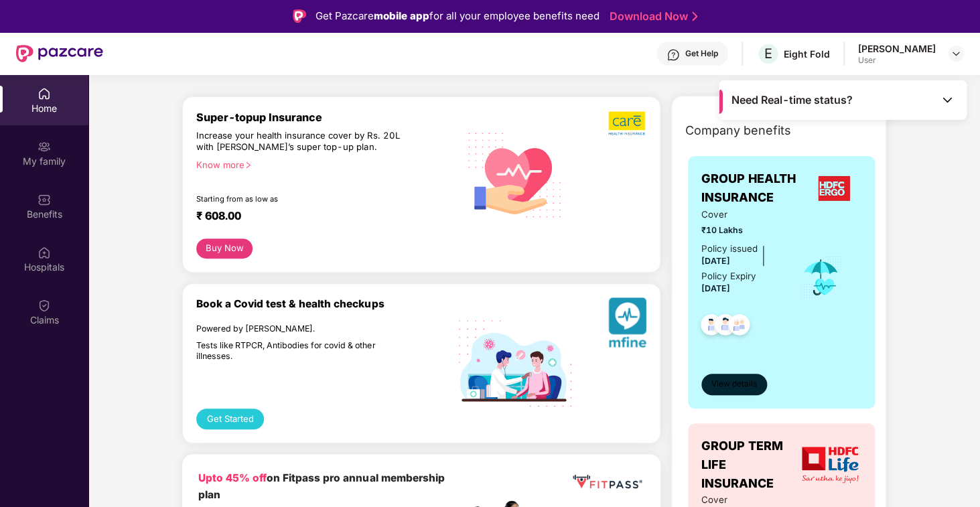 Image resolution: width=980 pixels, height=507 pixels. Describe the element at coordinates (320, 485) in the screenshot. I see `b: on Fitpass pro annual membership plan` at that location.